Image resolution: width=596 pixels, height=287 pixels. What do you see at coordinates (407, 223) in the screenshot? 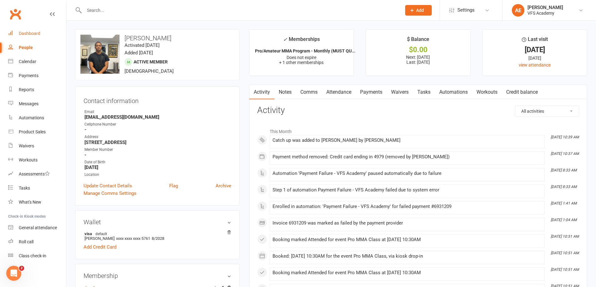
I see `div: Invoice 6931209 was marked as failed by the payment provider` at bounding box center [407, 223].